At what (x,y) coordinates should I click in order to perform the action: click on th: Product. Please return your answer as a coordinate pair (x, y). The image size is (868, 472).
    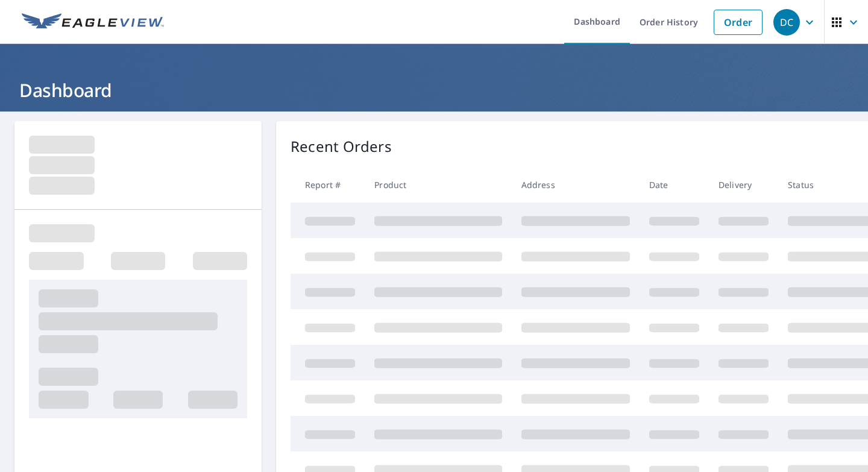
    Looking at the image, I should click on (438, 184).